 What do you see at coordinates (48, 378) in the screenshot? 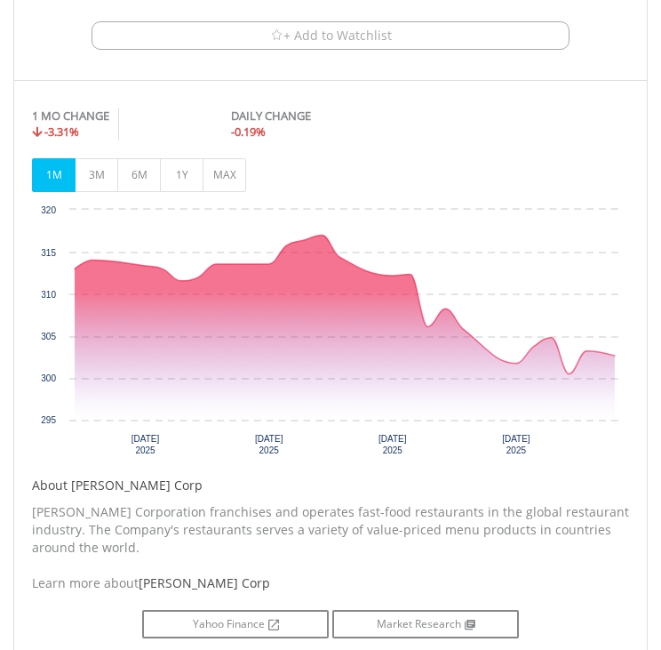
I see `text: 300` at bounding box center [48, 378].